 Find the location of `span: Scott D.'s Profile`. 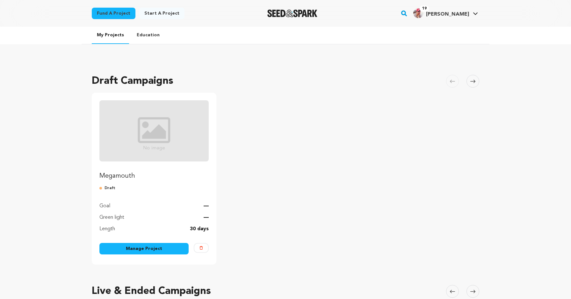

span: Scott D.'s Profile is located at coordinates (445, 13).